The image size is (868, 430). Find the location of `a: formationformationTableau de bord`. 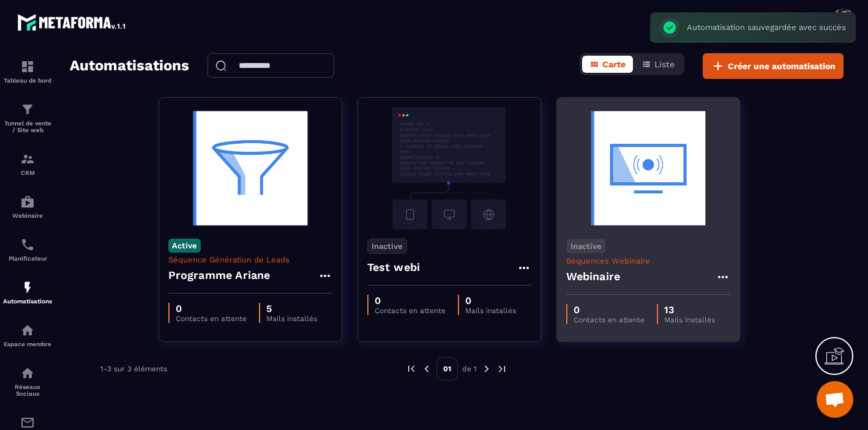

a: formationformationTableau de bord is located at coordinates (28, 71).